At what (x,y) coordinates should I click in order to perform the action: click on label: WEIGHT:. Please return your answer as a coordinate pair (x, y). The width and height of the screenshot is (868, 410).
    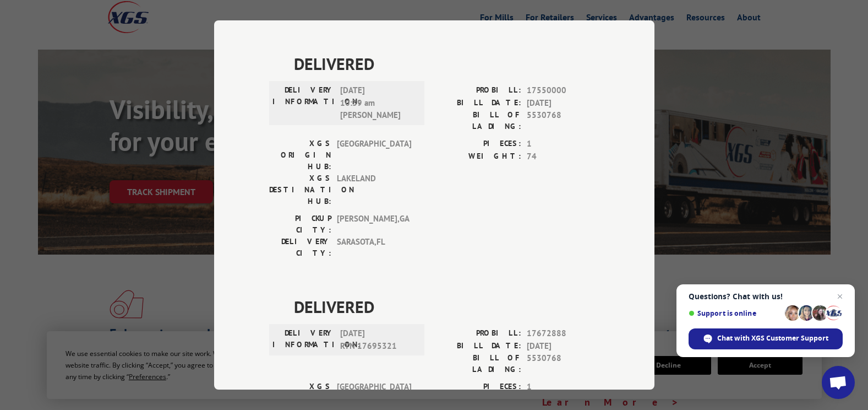
    Looking at the image, I should click on (478, 156).